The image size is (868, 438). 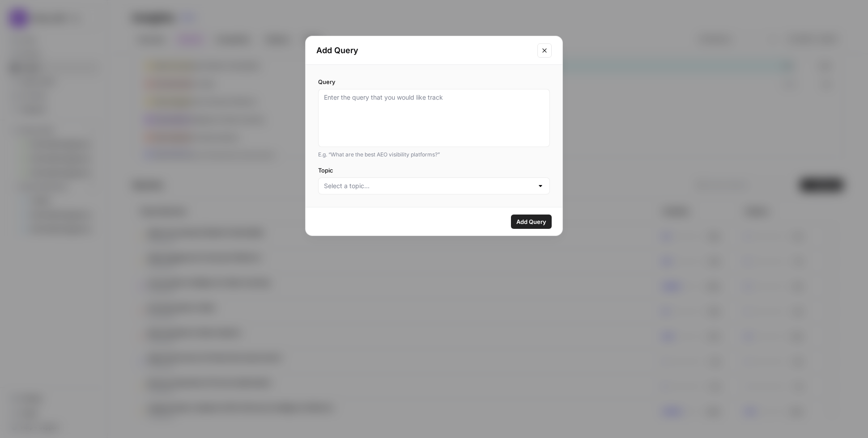 I want to click on label: Topic, so click(x=434, y=170).